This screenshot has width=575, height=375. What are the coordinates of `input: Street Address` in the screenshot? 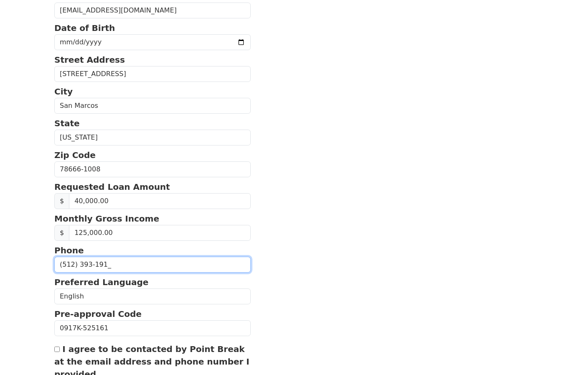 It's located at (152, 74).